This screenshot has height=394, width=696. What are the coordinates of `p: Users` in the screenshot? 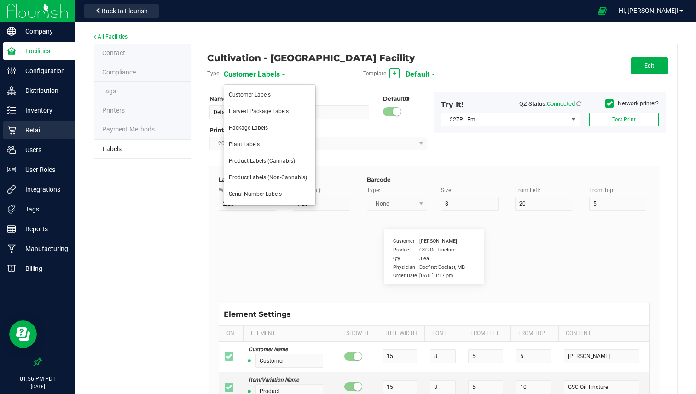 It's located at (44, 150).